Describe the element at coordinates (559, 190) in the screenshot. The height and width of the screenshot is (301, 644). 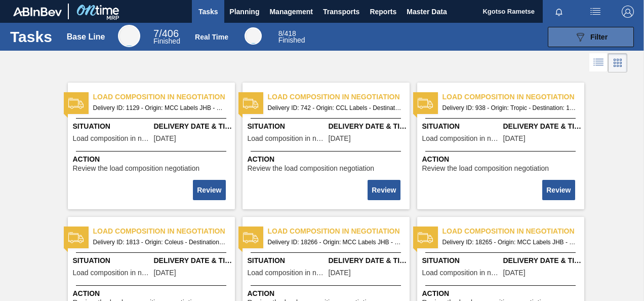
I see `div: Complete task: 2196696` at that location.